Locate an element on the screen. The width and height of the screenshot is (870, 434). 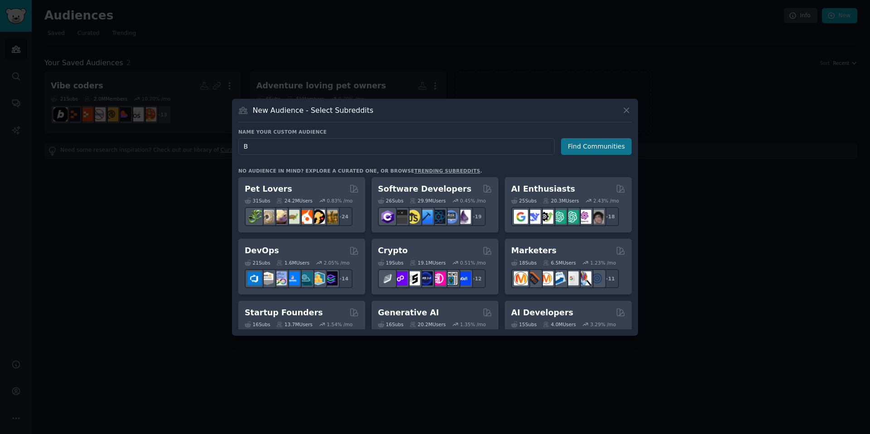
div: + 19 is located at coordinates (476, 217).